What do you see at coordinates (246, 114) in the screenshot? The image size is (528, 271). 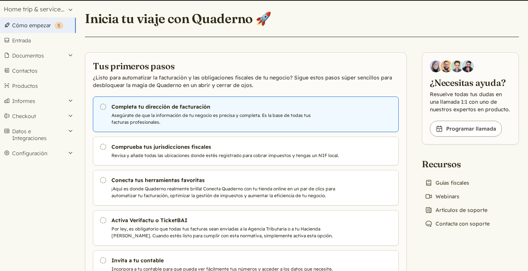 I see `a: Completa tu dirección de facturación Asegúrate de que la información de tu negocio es precisa y c...` at bounding box center [246, 114].